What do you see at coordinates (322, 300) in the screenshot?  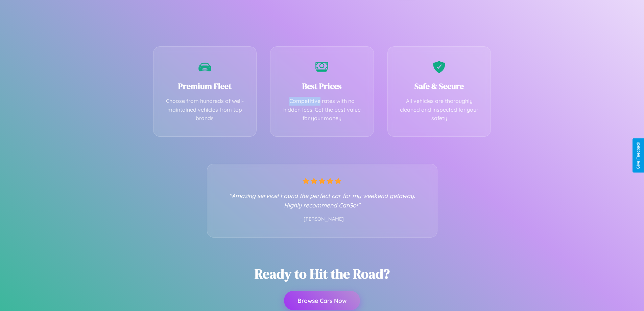 I see `button: Browse Cars Now` at bounding box center [322, 300].